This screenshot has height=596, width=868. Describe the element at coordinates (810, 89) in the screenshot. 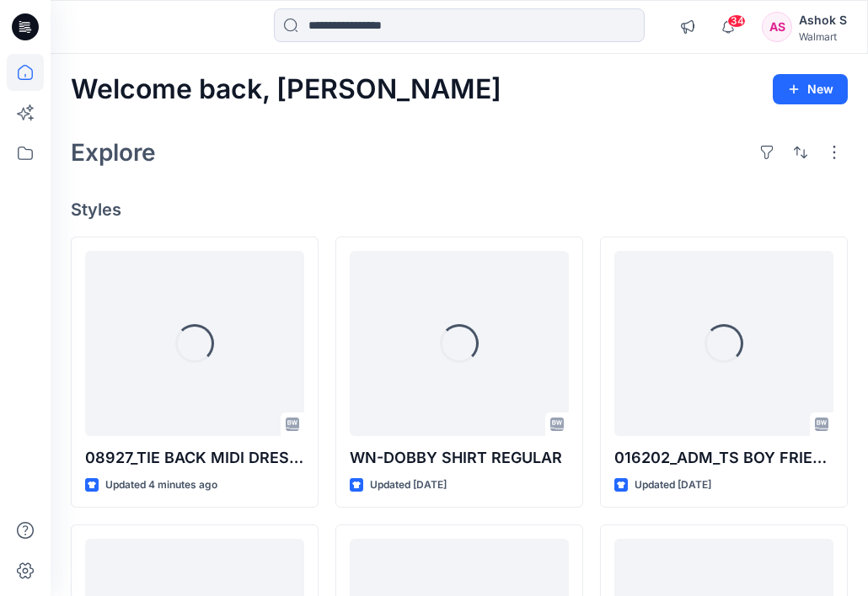

I see `button: New` at that location.